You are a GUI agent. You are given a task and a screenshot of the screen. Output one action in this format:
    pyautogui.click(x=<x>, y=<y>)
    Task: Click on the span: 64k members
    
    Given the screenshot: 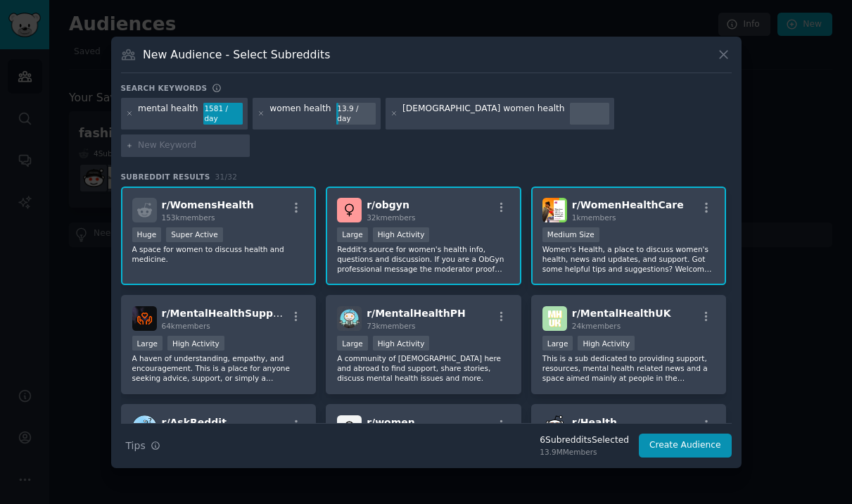 What is the action you would take?
    pyautogui.click(x=186, y=326)
    